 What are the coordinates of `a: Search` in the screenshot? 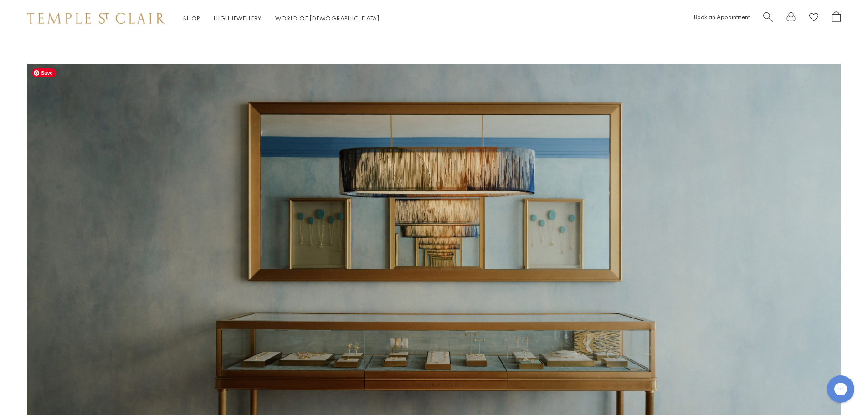 It's located at (768, 18).